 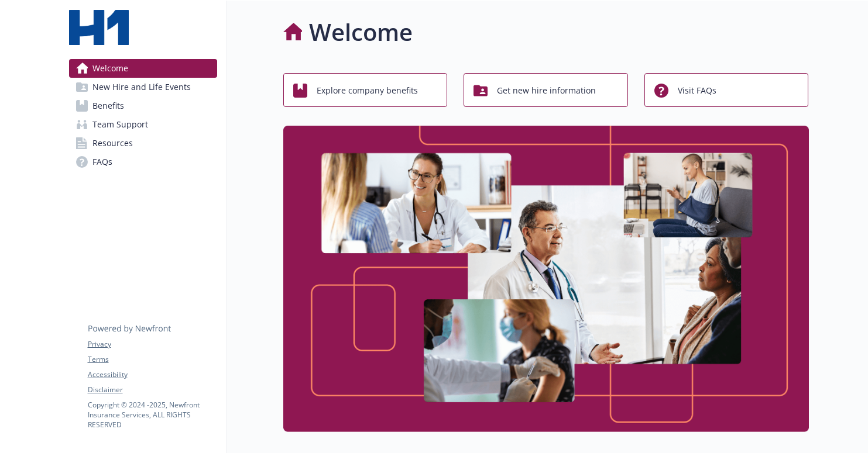 I want to click on button: Visit FAQs, so click(x=726, y=90).